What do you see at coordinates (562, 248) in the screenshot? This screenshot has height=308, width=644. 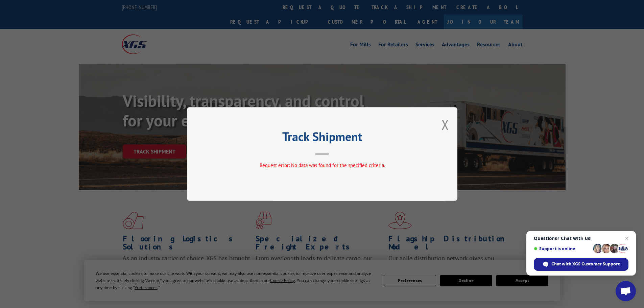 I see `span: Support is online` at bounding box center [562, 248].